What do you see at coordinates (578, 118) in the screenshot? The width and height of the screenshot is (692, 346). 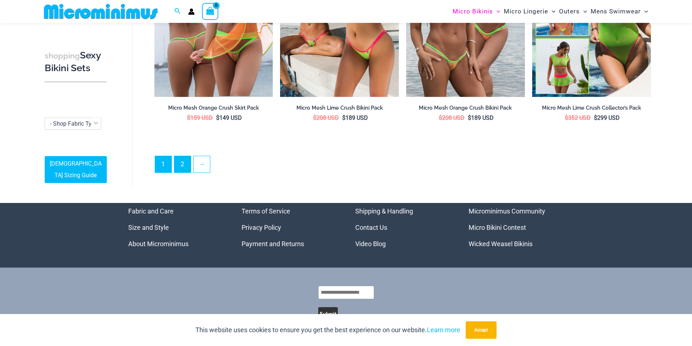 I see `bdi: 352 USD` at bounding box center [578, 118].